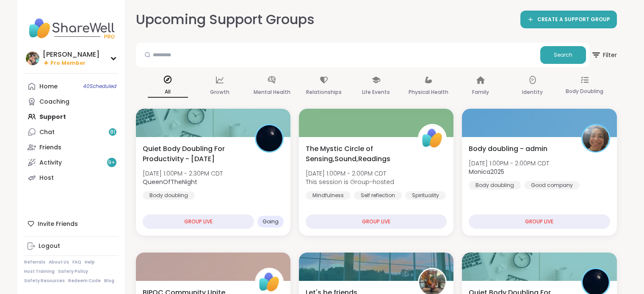  What do you see at coordinates (563, 55) in the screenshot?
I see `button: Search` at bounding box center [563, 55].